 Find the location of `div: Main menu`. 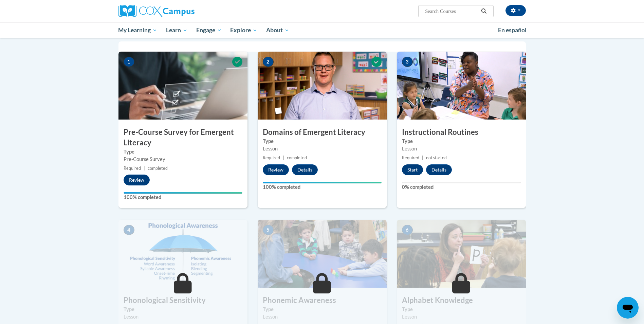

div: Main menu is located at coordinates (322, 30).